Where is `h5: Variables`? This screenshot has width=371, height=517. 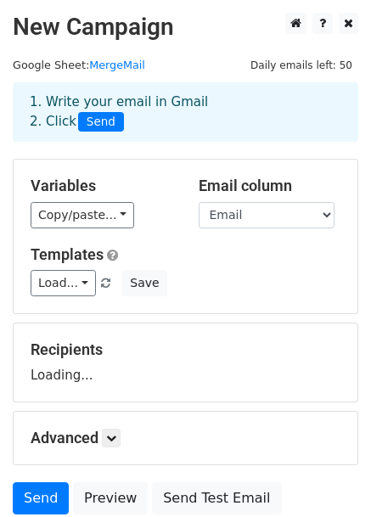
h5: Variables is located at coordinates (102, 186).